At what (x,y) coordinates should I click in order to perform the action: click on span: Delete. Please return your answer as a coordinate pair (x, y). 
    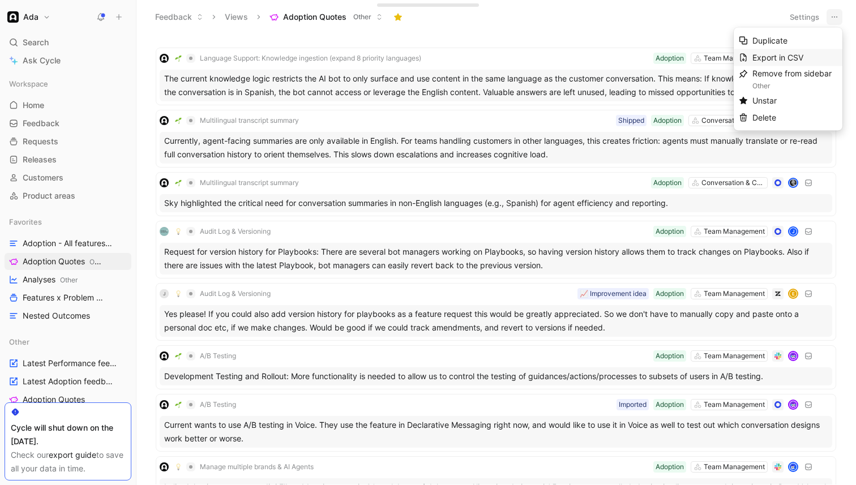
    Looking at the image, I should click on (764, 117).